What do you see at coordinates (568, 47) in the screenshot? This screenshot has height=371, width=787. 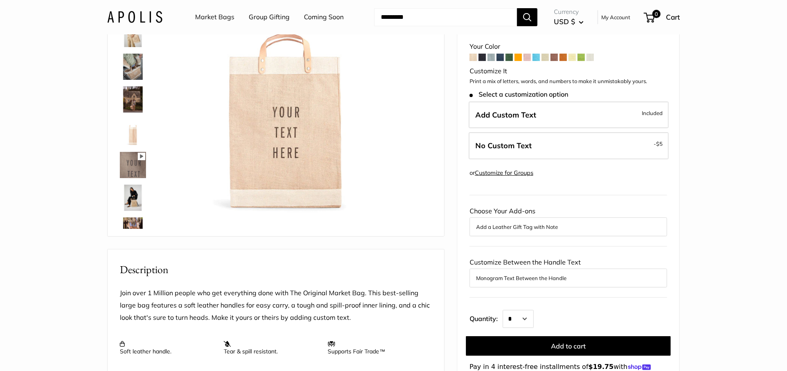 I see `div: Your Color` at bounding box center [568, 47].